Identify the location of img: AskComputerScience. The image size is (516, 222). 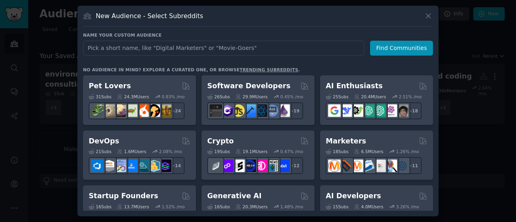
(272, 110).